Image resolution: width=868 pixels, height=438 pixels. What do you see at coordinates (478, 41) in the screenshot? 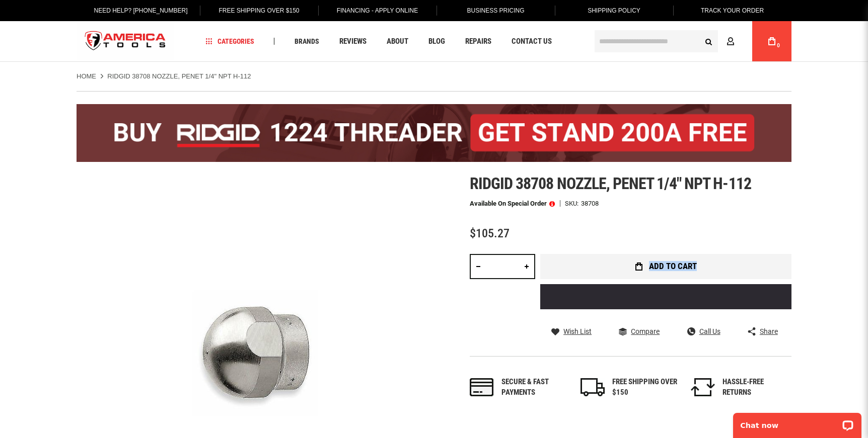
I see `a: Repairs` at bounding box center [478, 41].